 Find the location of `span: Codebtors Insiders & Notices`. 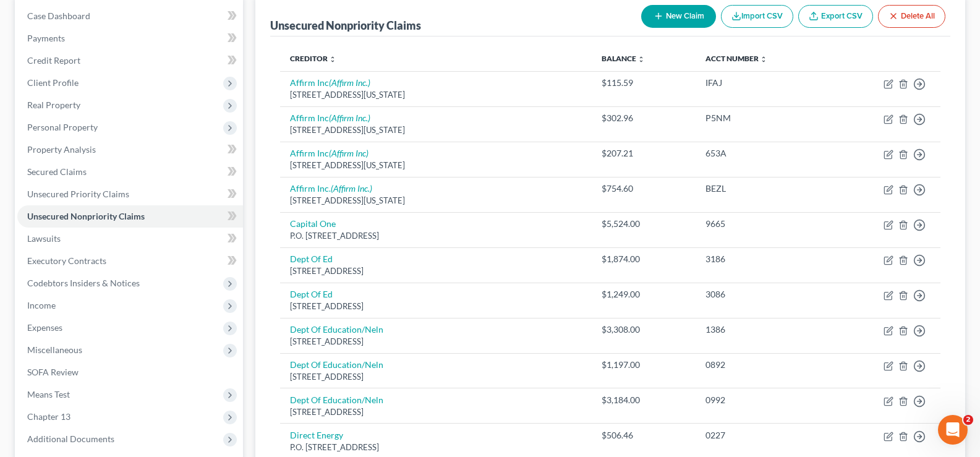

span: Codebtors Insiders & Notices is located at coordinates (84, 283).